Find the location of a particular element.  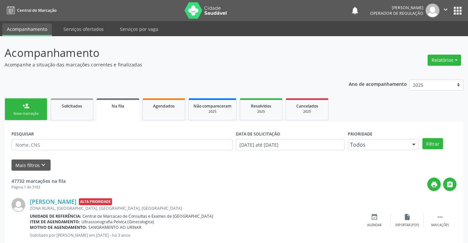

a: Serviços por vaga is located at coordinates (139, 29).